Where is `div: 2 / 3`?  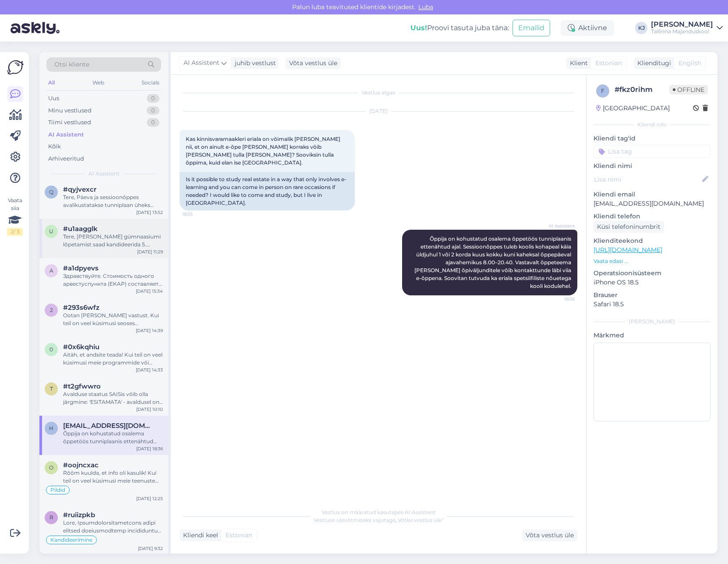
div: 2 / 3 is located at coordinates (15, 232).